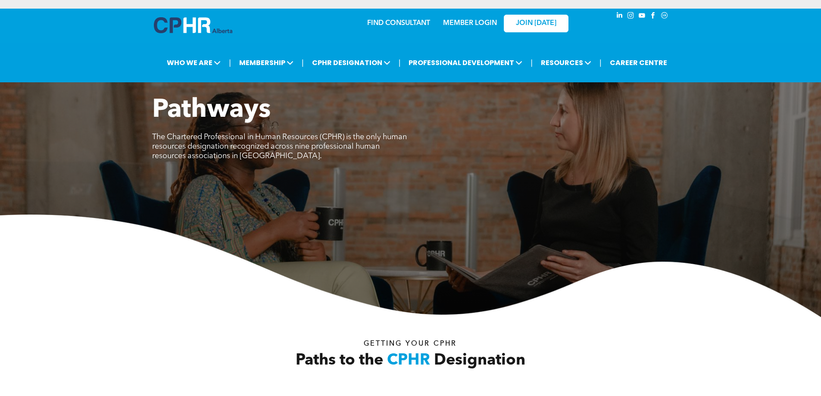 This screenshot has height=396, width=821. What do you see at coordinates (409, 361) in the screenshot?
I see `span: CPHR` at bounding box center [409, 361].